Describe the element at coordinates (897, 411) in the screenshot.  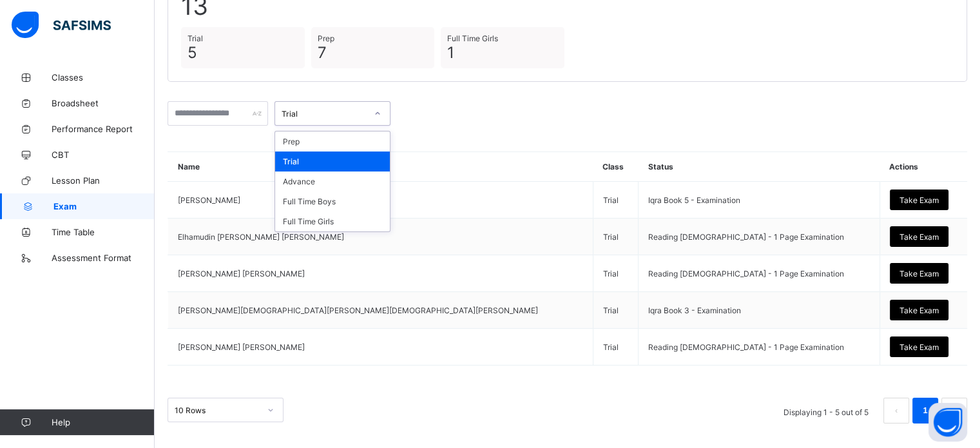
I see `button: prev page` at that location.